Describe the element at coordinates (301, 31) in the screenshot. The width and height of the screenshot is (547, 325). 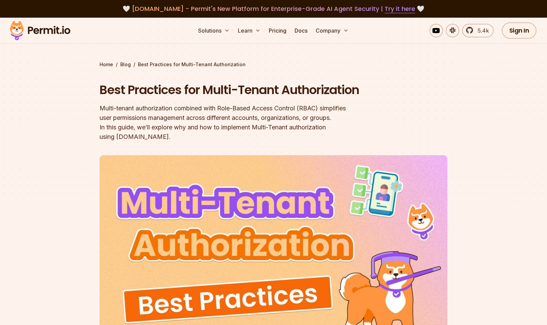
I see `a: Docs` at that location.